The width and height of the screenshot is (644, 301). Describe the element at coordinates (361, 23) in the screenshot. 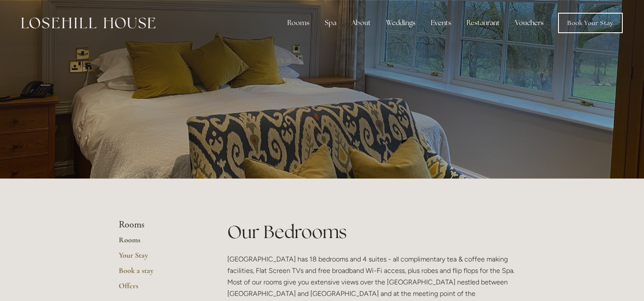

I see `div: About` at that location.